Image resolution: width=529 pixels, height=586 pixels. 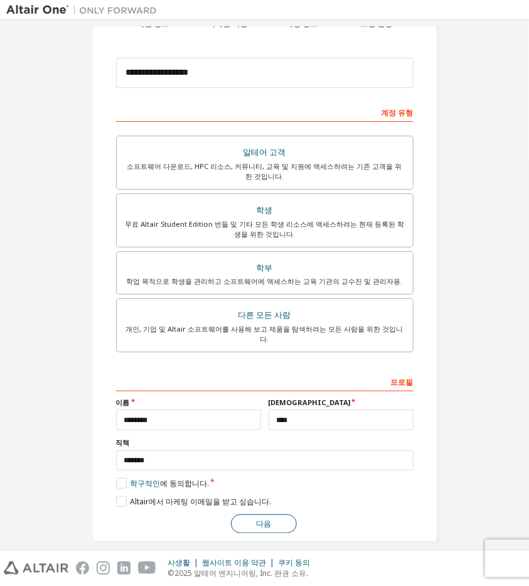 I want to click on img: youtube.svg, so click(x=147, y=568).